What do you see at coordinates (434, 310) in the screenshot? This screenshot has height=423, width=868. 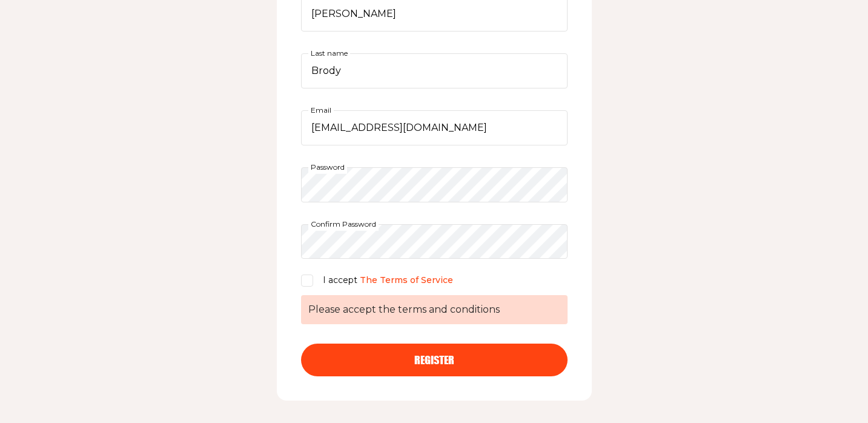 I see `span: Please accept the terms and conditions` at bounding box center [434, 310].